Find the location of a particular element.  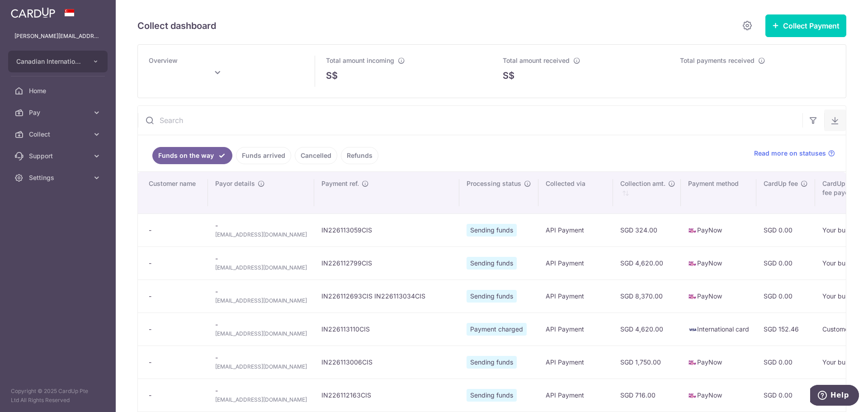

span: Overview is located at coordinates (163, 60).